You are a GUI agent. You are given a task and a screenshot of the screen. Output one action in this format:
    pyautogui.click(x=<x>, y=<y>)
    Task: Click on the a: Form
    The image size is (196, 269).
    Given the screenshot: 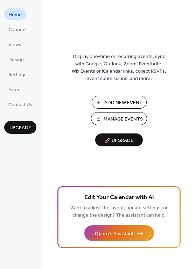 What is the action you would take?
    pyautogui.click(x=14, y=89)
    